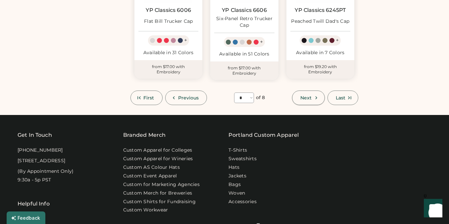 This screenshot has height=224, width=449. I want to click on div: (By Appointment Only), so click(45, 172).